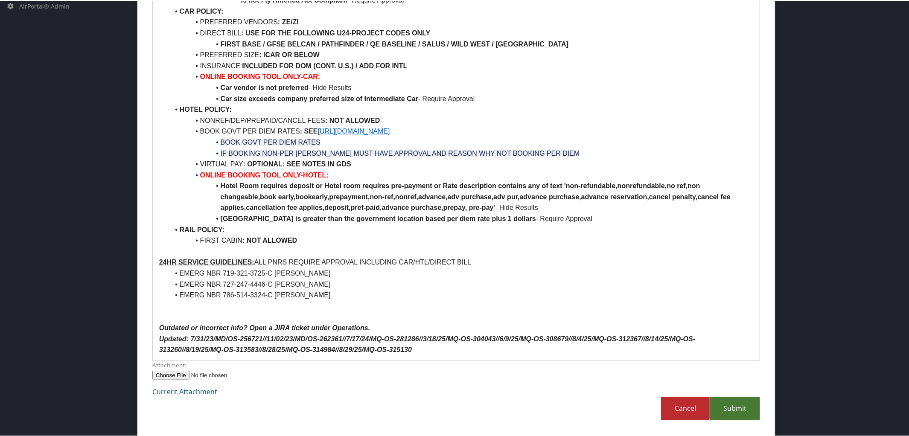 This screenshot has height=436, width=909. Describe the element at coordinates (324, 65) in the screenshot. I see `strong: INCLUDED FOR DOM (CONT. U.S.) / ADD FOR INTL` at that location.